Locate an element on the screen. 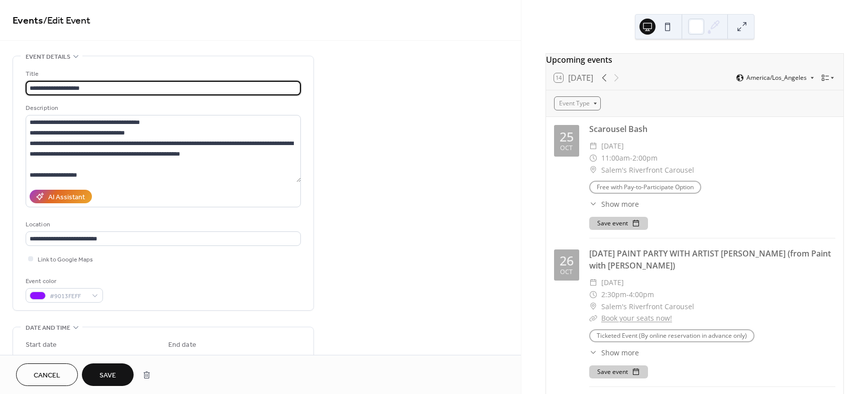 This screenshot has width=868, height=394. span: Date and time is located at coordinates (47, 328).